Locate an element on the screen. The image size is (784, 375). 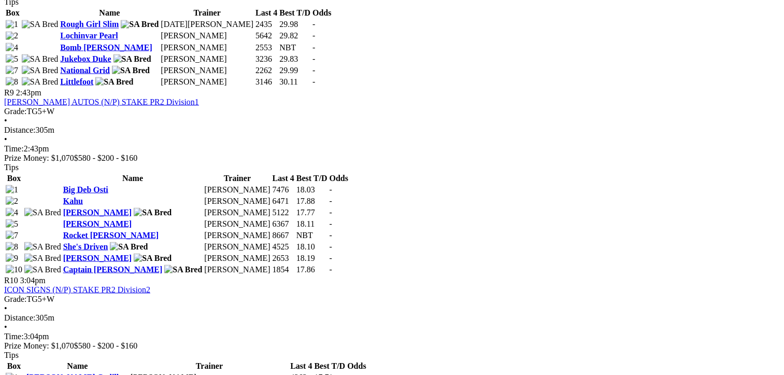
td: 18.10 is located at coordinates (312, 246).